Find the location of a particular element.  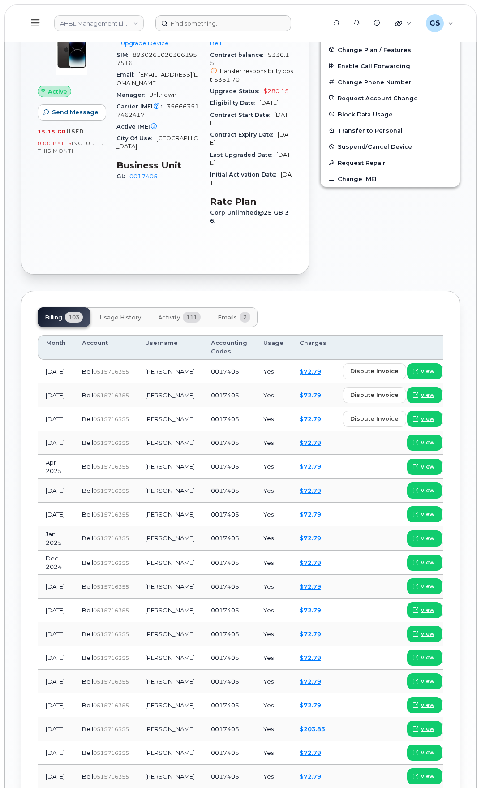

span: Activity is located at coordinates (169, 318).